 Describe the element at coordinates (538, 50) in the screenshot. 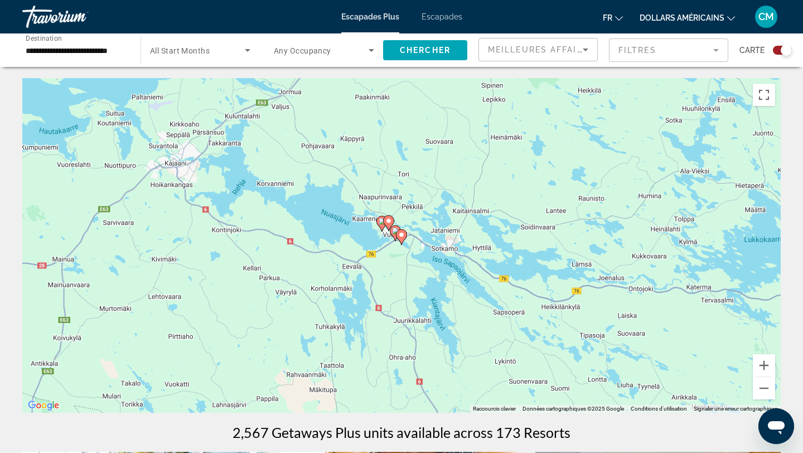

I see `mat-select: Sort by` at that location.